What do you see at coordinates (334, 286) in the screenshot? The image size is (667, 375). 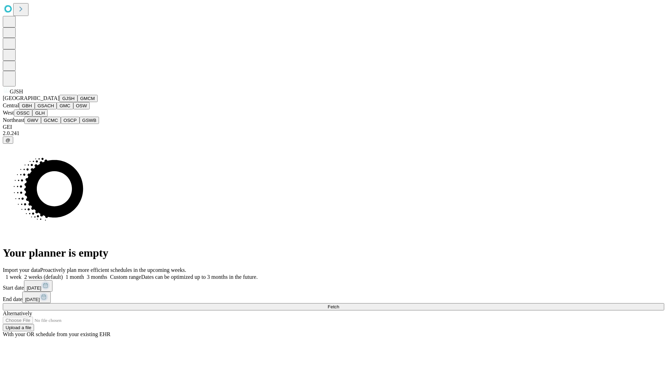 I see `div: Start date` at bounding box center [334, 286].